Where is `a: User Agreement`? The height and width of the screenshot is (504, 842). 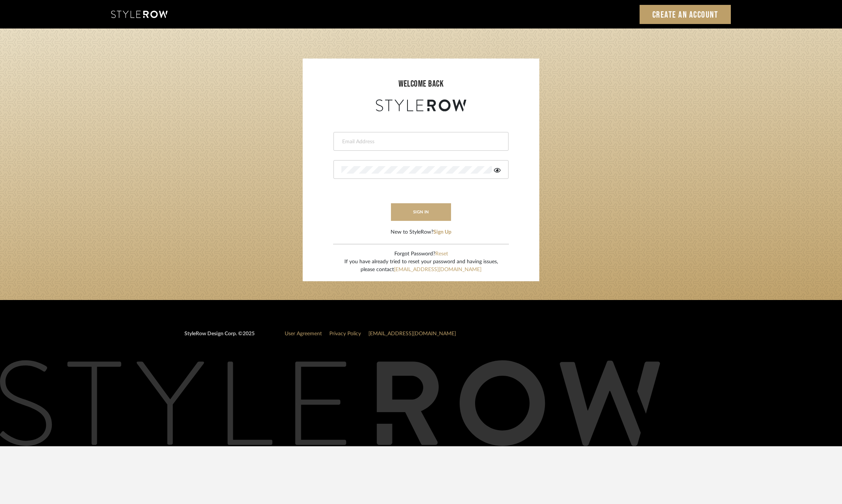
a: User Agreement is located at coordinates (303, 334).